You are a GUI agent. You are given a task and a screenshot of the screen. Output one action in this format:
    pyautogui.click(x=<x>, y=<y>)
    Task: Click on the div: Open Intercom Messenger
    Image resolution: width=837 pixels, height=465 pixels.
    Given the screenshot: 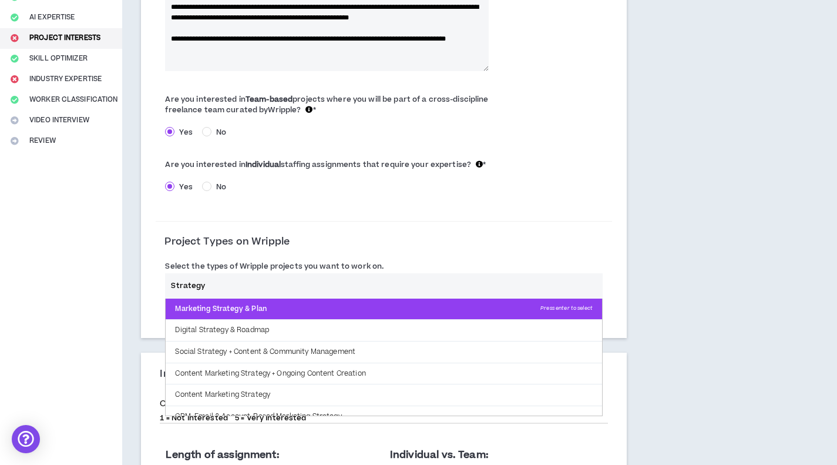 What is the action you would take?
    pyautogui.click(x=26, y=439)
    